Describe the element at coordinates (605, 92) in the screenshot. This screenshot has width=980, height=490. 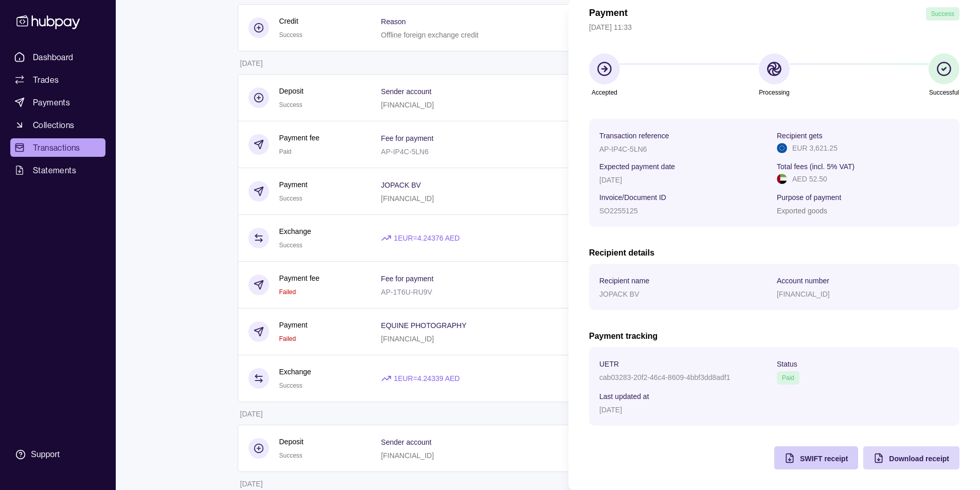
I see `p: Accepted` at that location.